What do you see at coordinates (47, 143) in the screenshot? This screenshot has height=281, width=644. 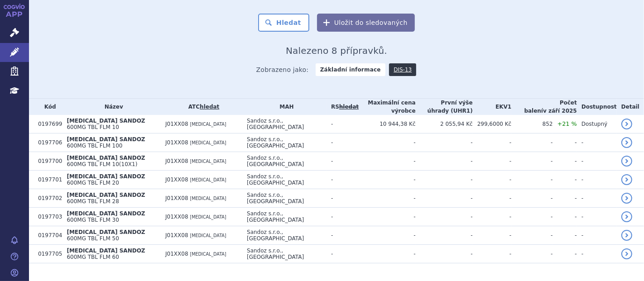 I see `td: 0197706` at bounding box center [47, 143].